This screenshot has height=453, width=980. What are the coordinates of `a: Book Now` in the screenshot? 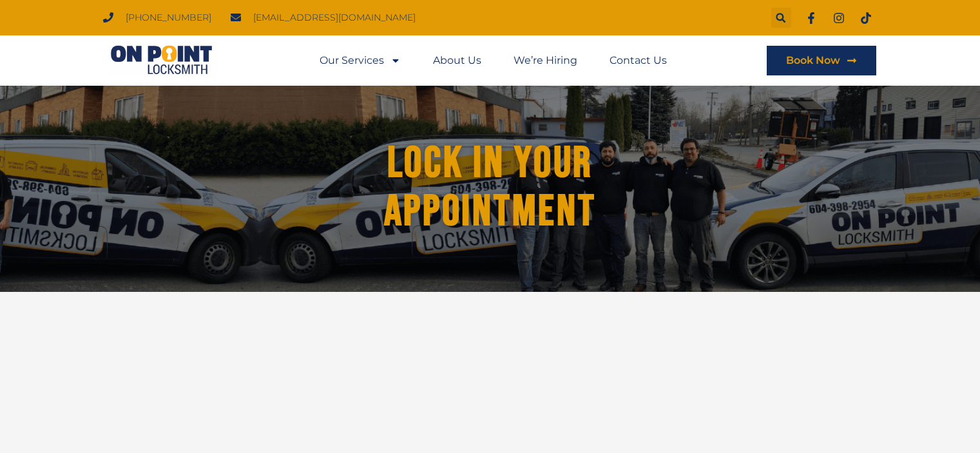 It's located at (821, 61).